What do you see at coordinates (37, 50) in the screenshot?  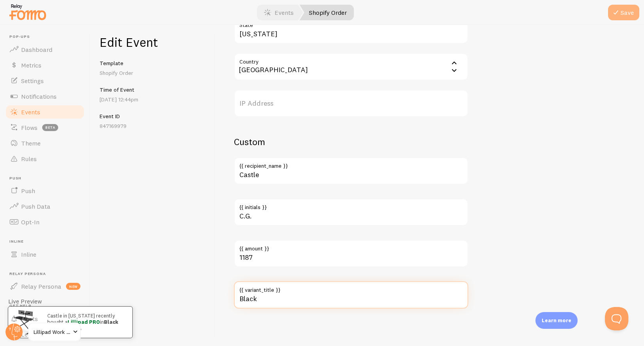 I see `span: Dashboard` at bounding box center [37, 50].